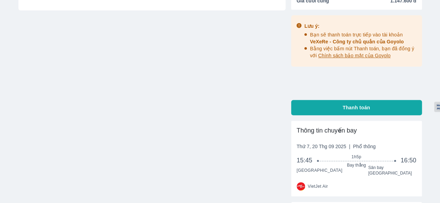  I want to click on span: VietJet Air, so click(318, 187).